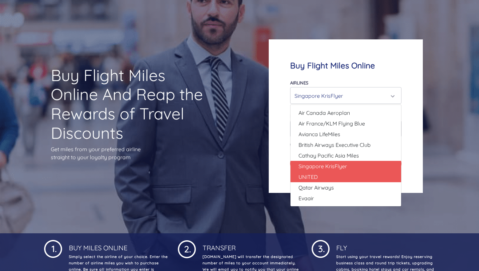 The image size is (479, 271). I want to click on p: Get miles from your preferred airline straight to your loyalty program, so click(130, 153).